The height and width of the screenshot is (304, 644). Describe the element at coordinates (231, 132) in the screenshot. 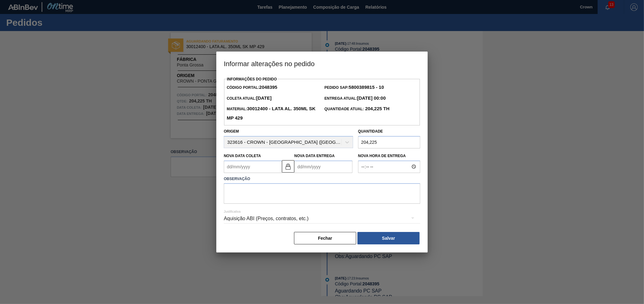

I see `label: Origem` at that location.